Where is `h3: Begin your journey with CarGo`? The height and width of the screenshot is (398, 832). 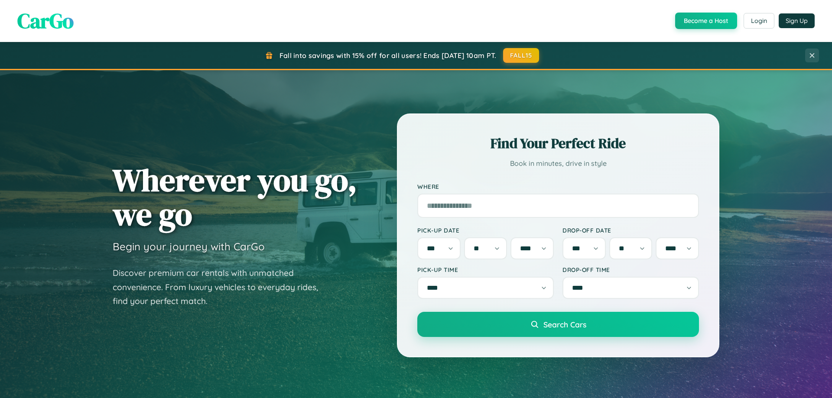
h3: Begin your journey with CarGo is located at coordinates (188, 246).